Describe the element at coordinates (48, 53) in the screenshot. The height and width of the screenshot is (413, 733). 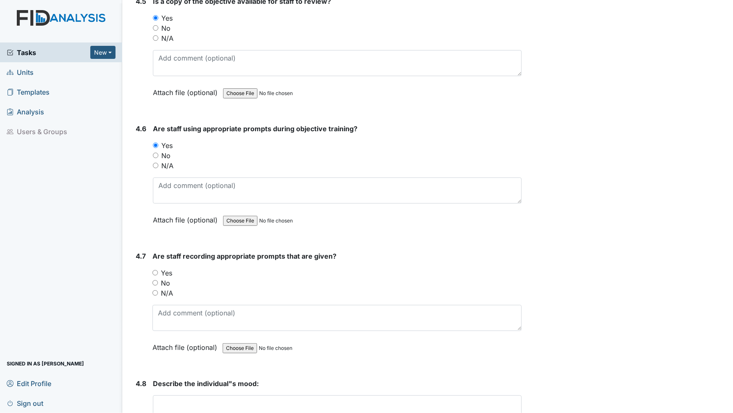
I see `span: Tasks` at that location.